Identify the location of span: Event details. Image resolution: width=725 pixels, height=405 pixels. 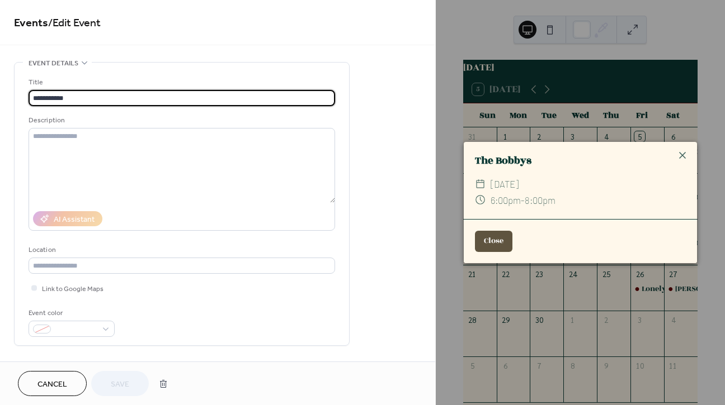
(53, 63).